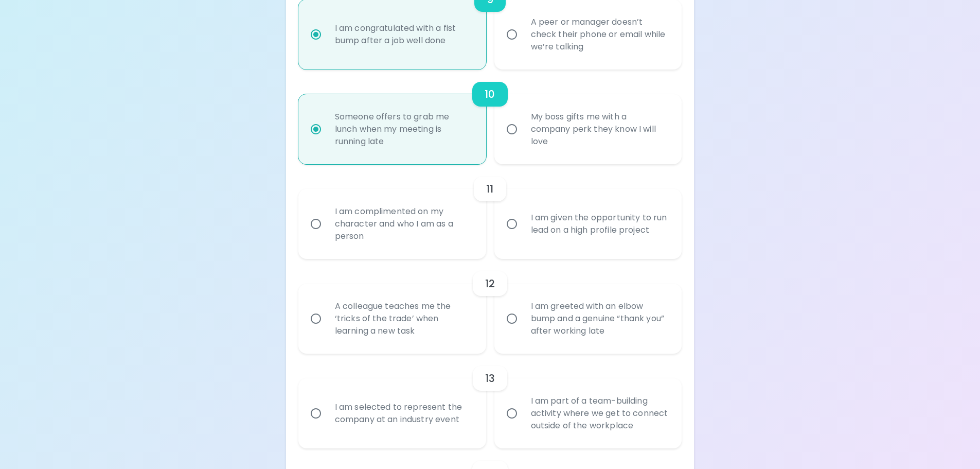  Describe the element at coordinates (599, 318) in the screenshot. I see `div: I am greeted with an elbow bump and a genuine “thank you” after working late` at that location.